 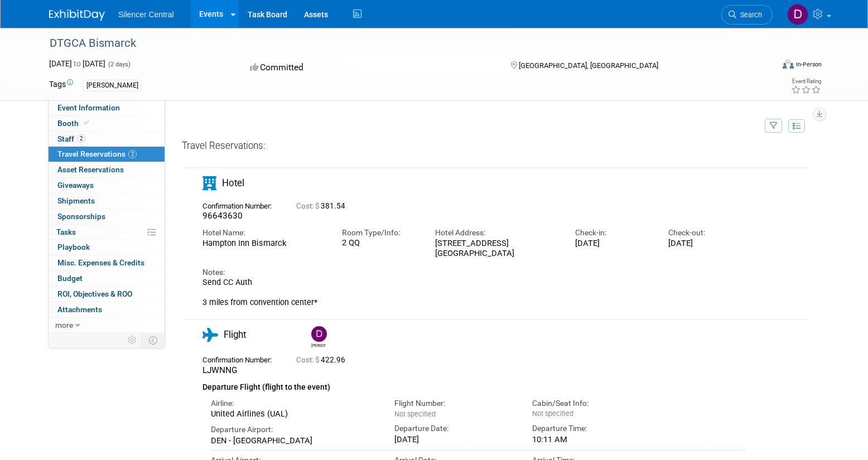 What do you see at coordinates (86, 123) in the screenshot?
I see `i: Booth reservation complete` at bounding box center [86, 123].